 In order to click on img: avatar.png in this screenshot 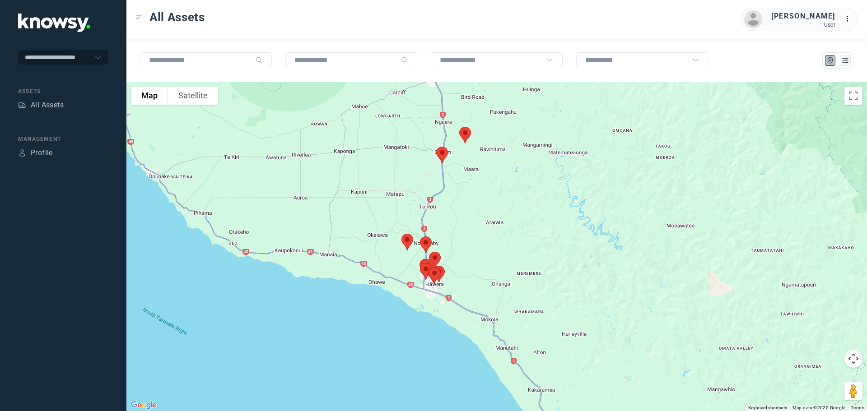, I will do `click(753, 19)`.